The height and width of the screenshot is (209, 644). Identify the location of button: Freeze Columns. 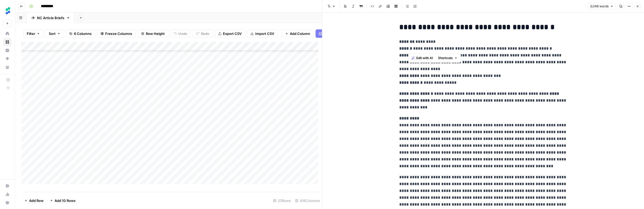
(116, 34).